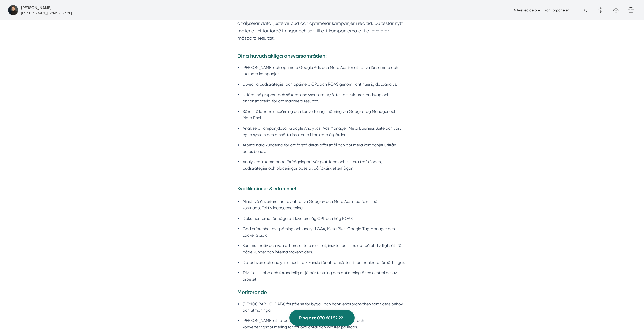 The height and width of the screenshot is (334, 644). What do you see at coordinates (267, 189) in the screenshot?
I see `strong: Kvalifikationer & erfarenhet` at bounding box center [267, 189].